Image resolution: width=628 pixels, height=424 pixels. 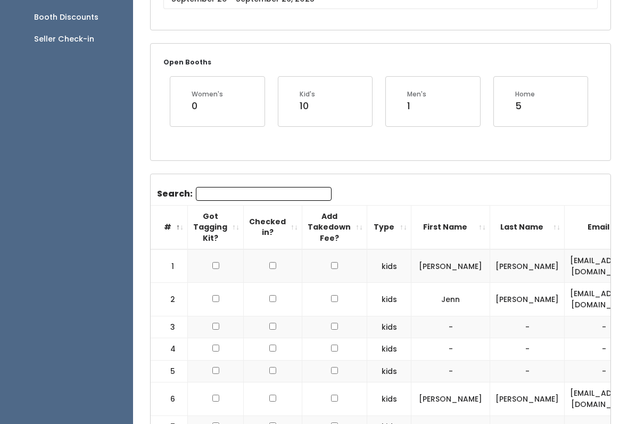 What do you see at coordinates (525, 106) in the screenshot?
I see `div: 5` at bounding box center [525, 106].